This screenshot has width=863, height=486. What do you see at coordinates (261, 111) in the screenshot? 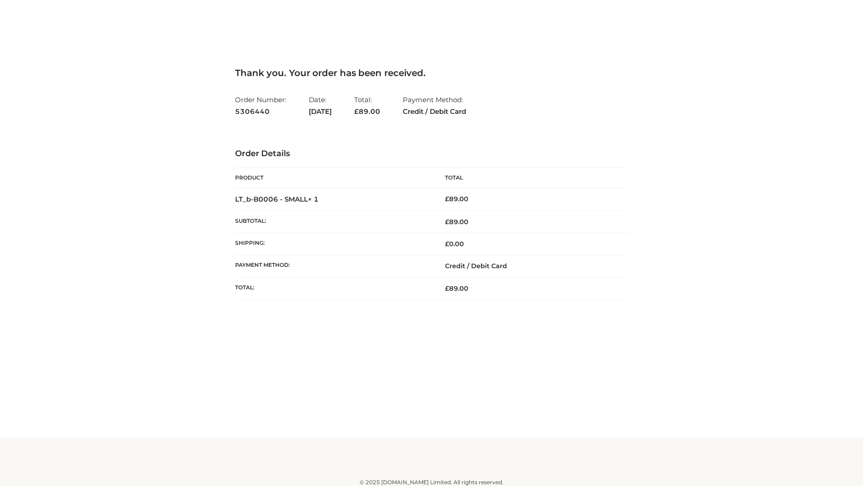
I see `strong: 5306440` at bounding box center [261, 111].